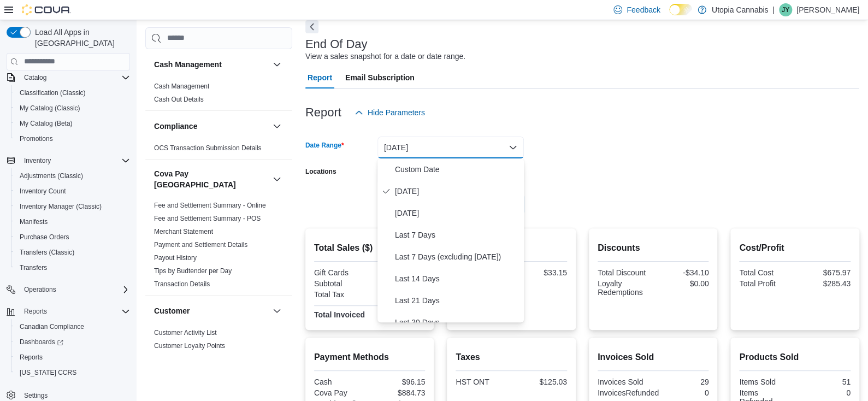 The width and height of the screenshot is (868, 401). Describe the element at coordinates (43, 191) in the screenshot. I see `span: Inventory Count` at that location.